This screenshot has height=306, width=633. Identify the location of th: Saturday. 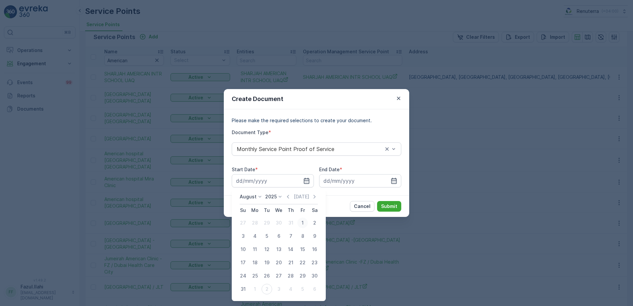
(314, 210).